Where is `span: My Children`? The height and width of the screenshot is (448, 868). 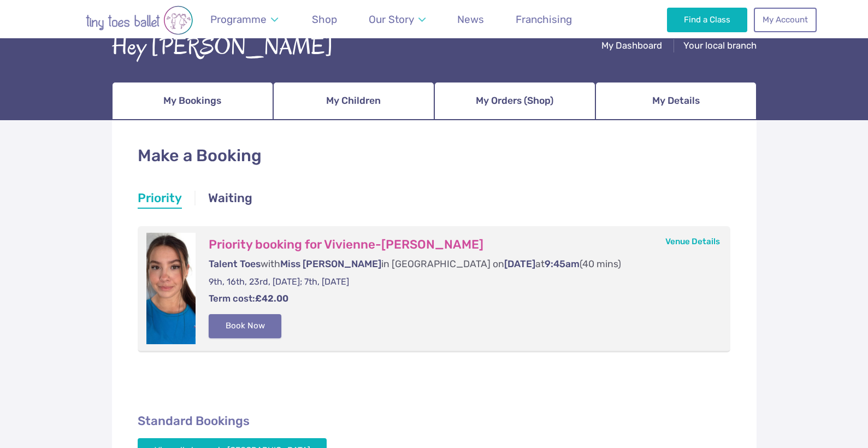
span: My Children is located at coordinates (353, 100).